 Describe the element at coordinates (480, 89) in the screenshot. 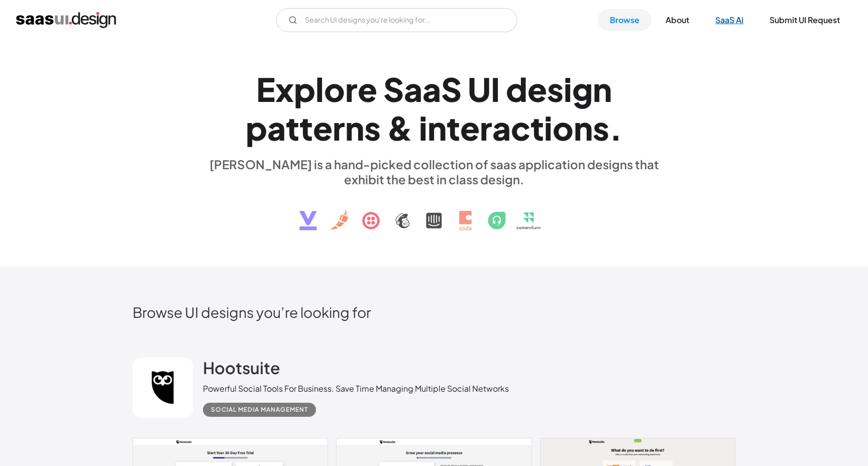

I see `div: U` at that location.